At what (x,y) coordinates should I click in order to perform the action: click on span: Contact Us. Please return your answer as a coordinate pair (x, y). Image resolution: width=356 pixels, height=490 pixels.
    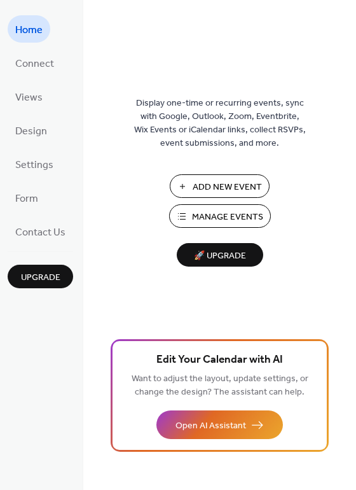
    Looking at the image, I should click on (40, 232).